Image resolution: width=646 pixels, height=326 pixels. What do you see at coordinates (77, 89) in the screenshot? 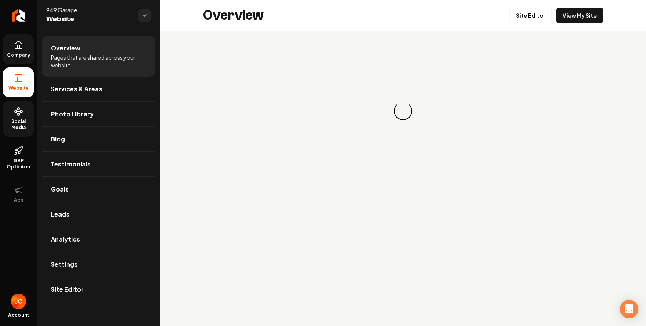
I see `span: Services & Areas` at bounding box center [77, 89].